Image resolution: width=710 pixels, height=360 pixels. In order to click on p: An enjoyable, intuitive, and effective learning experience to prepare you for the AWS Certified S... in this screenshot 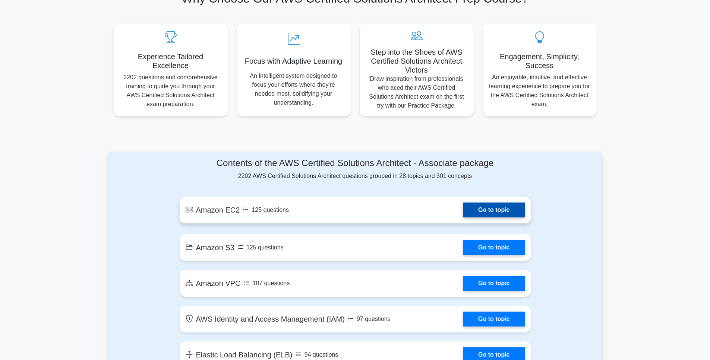, I will do `click(540, 91)`.